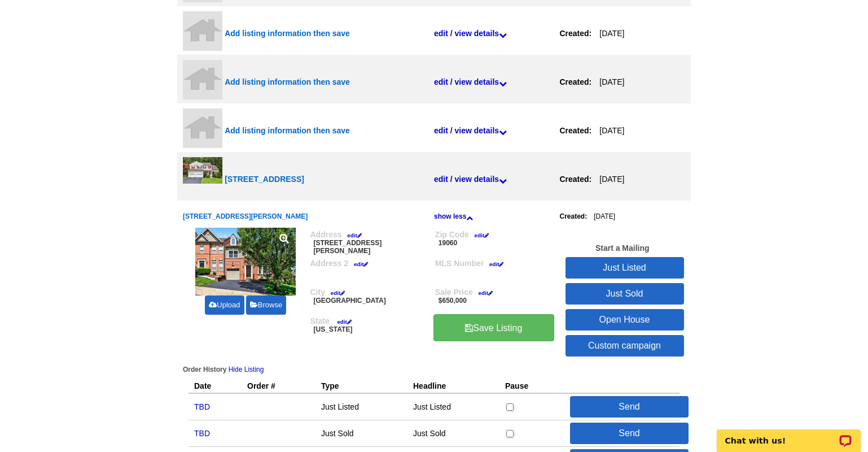 This screenshot has height=452, width=868. What do you see at coordinates (493, 292) in the screenshot?
I see `label: Sale Price` at bounding box center [493, 292].